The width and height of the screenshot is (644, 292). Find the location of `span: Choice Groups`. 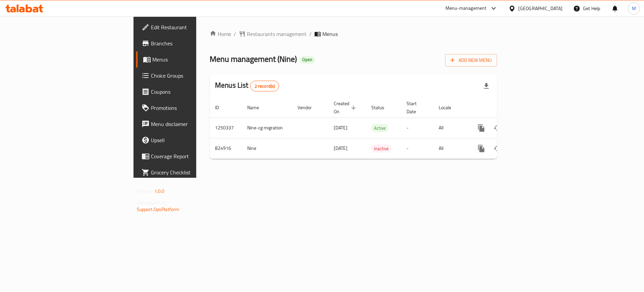

span: Choice Groups is located at coordinates (193, 76).